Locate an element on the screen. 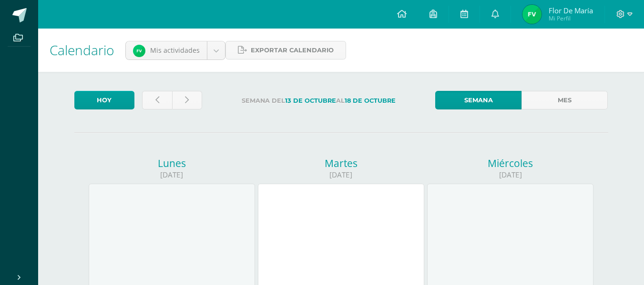  strong: 18 de Octubre is located at coordinates (370, 100).